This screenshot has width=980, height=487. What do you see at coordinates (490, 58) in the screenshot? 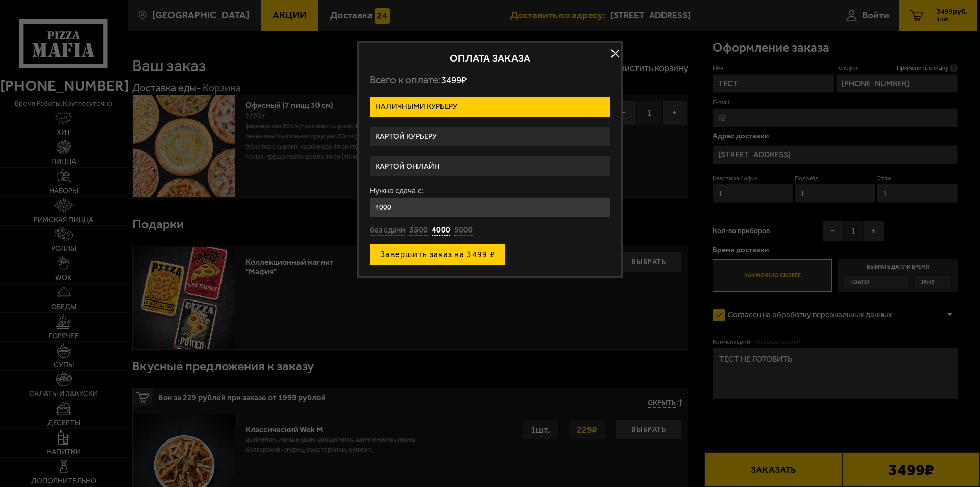
I see `h2: Оплата заказа` at bounding box center [490, 58].